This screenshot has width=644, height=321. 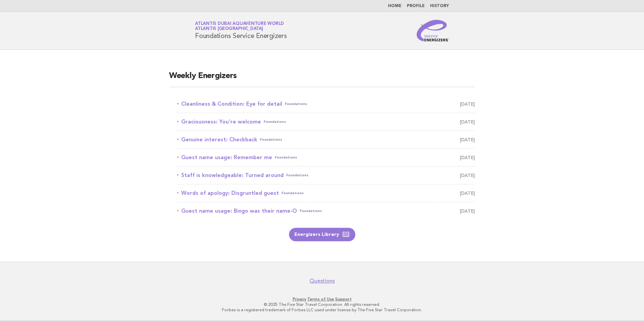 What do you see at coordinates (322, 234) in the screenshot?
I see `a: Energizers Library` at bounding box center [322, 234].